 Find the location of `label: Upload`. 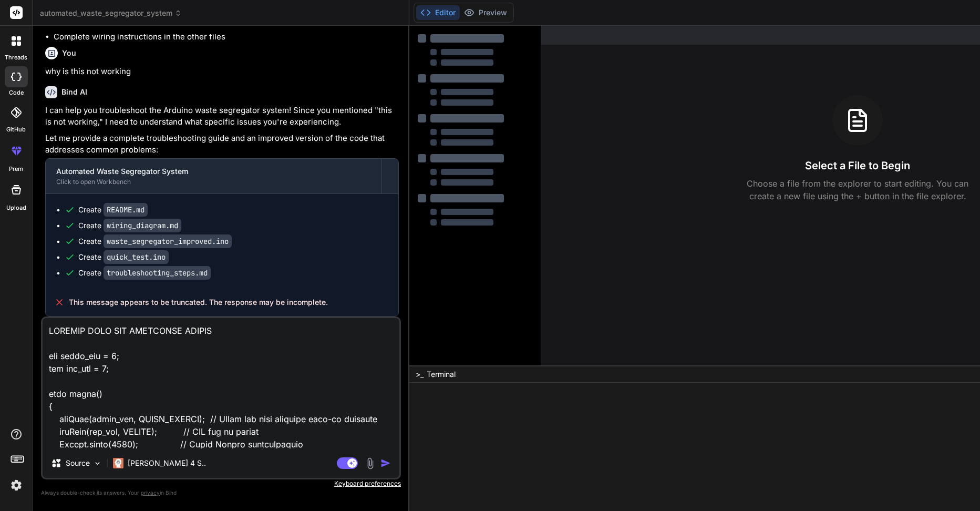

label: Upload is located at coordinates (16, 208).